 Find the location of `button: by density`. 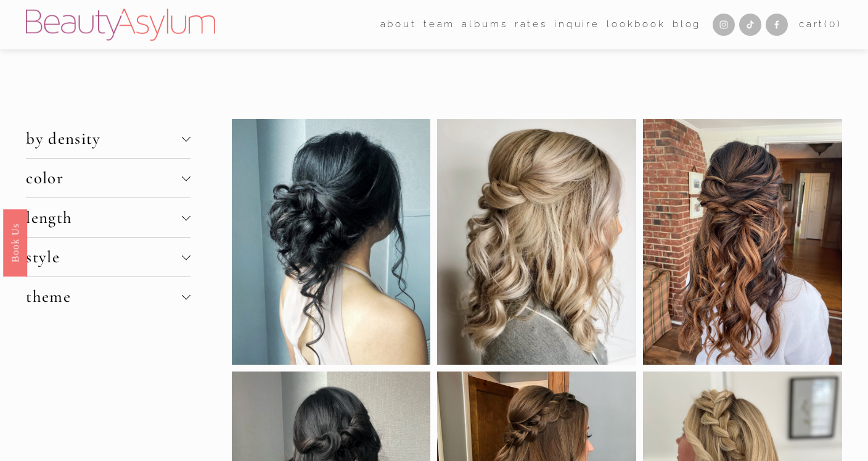

button: by density is located at coordinates (108, 138).